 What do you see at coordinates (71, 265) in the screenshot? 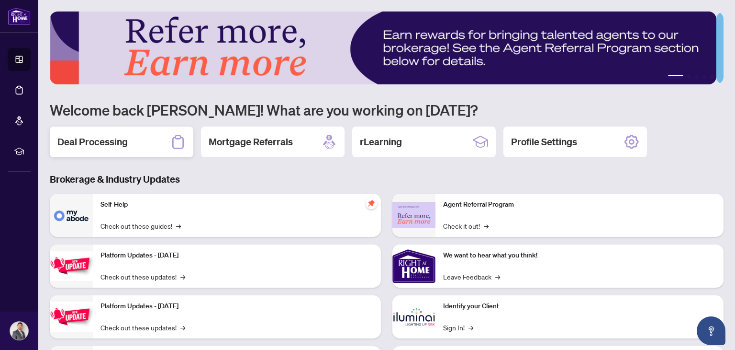
I see `img: Platform Updates - July 21, 2025` at bounding box center [71, 265].